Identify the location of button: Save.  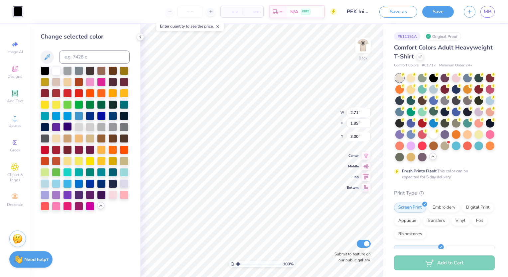
(438, 12).